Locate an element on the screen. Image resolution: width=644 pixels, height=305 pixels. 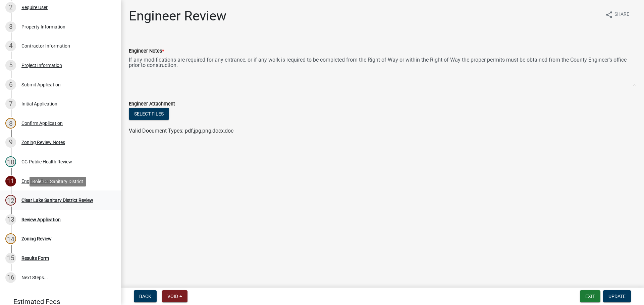
div: 5 is located at coordinates (11, 65).